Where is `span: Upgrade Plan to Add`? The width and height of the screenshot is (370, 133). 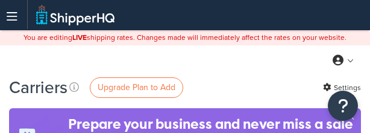
span: Upgrade Plan to Add is located at coordinates (136, 87).